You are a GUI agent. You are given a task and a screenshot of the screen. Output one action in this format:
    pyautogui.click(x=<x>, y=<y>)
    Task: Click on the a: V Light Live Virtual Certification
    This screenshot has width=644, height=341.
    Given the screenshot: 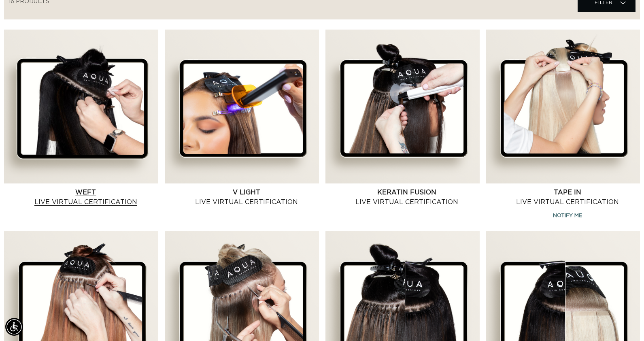 What is the action you would take?
    pyautogui.click(x=247, y=197)
    